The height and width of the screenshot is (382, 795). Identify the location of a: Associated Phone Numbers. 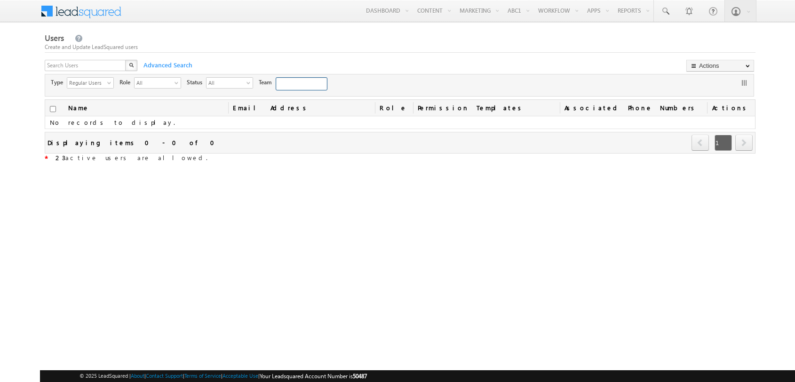
(633, 108).